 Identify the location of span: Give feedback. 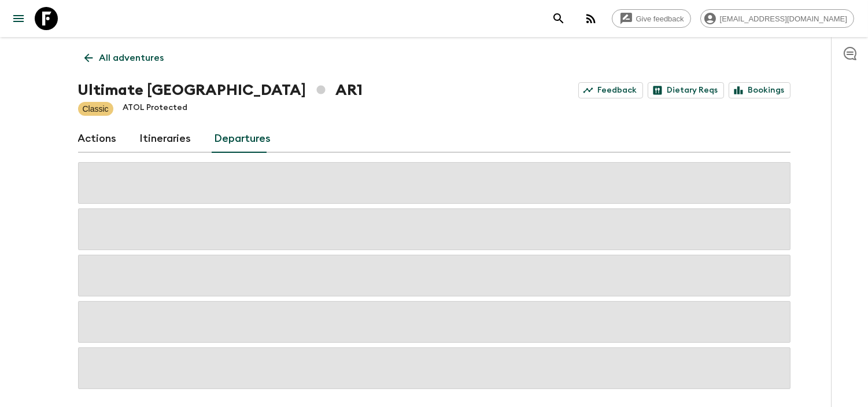
(660, 18).